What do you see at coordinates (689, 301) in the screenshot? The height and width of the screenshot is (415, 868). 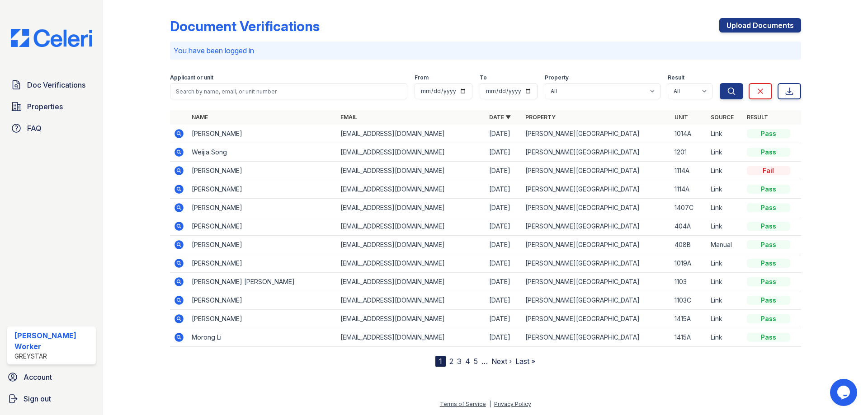 I see `td: 1103C` at bounding box center [689, 301].